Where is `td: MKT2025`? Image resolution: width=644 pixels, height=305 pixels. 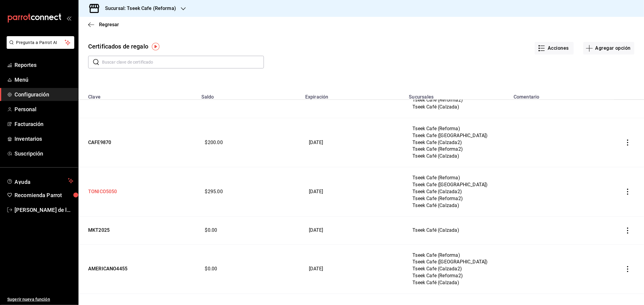
td: MKT2025 is located at coordinates (138, 230).